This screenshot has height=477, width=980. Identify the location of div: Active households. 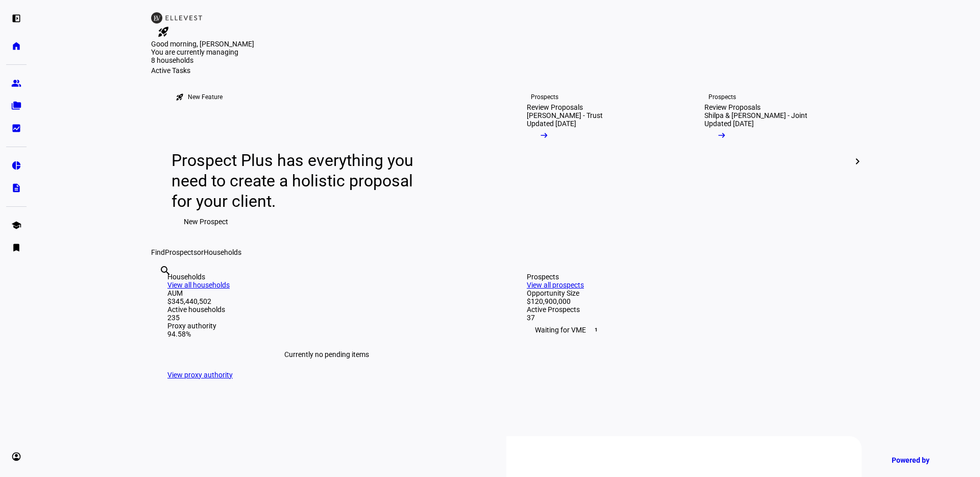
(326, 309).